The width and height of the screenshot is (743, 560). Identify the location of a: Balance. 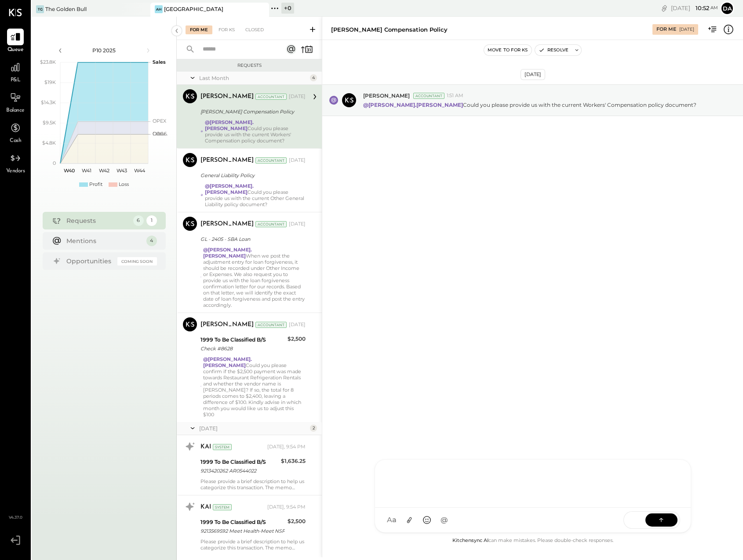
(15, 102).